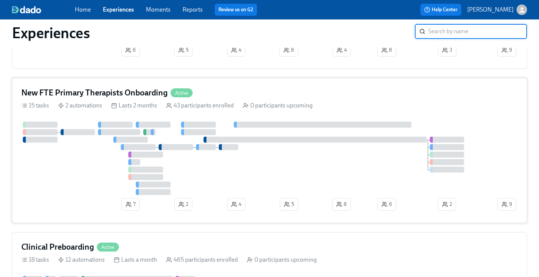  What do you see at coordinates (134, 106) in the screenshot?
I see `div: Lasts 2 months` at bounding box center [134, 106].